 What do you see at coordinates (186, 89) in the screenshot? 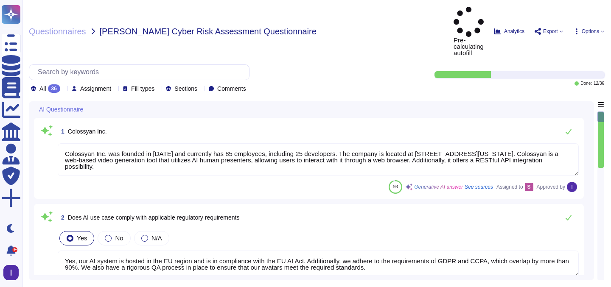
I see `span: Sections` at bounding box center [186, 89].